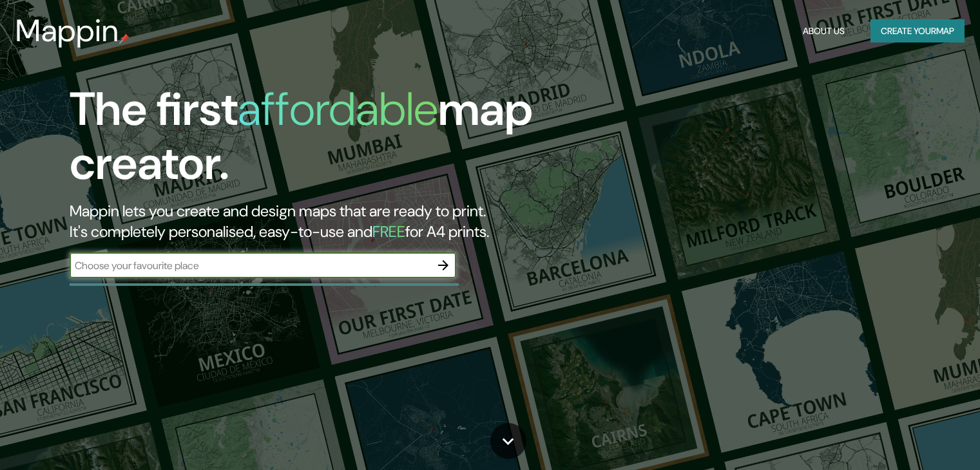 The width and height of the screenshot is (980, 470). Describe the element at coordinates (250, 266) in the screenshot. I see `input: Choose your favourite place` at that location.